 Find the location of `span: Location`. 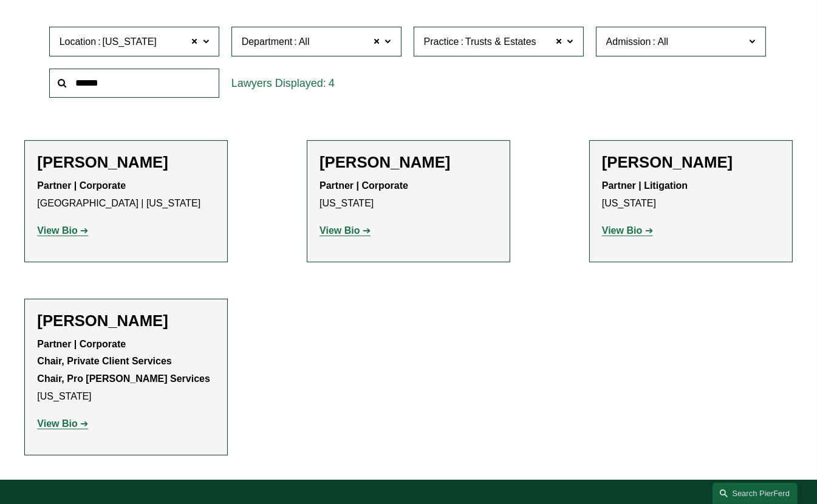

span: Location is located at coordinates (77, 41).